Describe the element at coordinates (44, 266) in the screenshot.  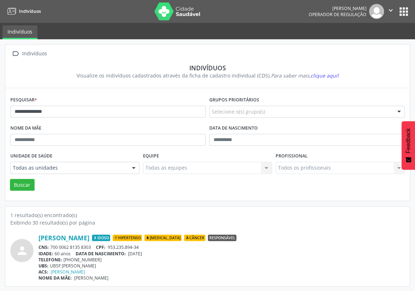
I see `span: UBS:` at that location.